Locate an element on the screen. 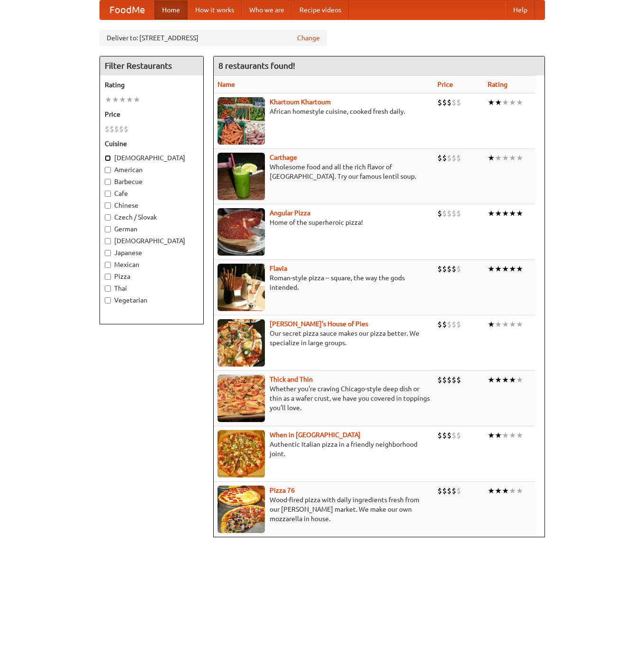  p: Our secret pizza sauce makes our pizza better. We specialize in large groups. is located at coordinates (323, 338).